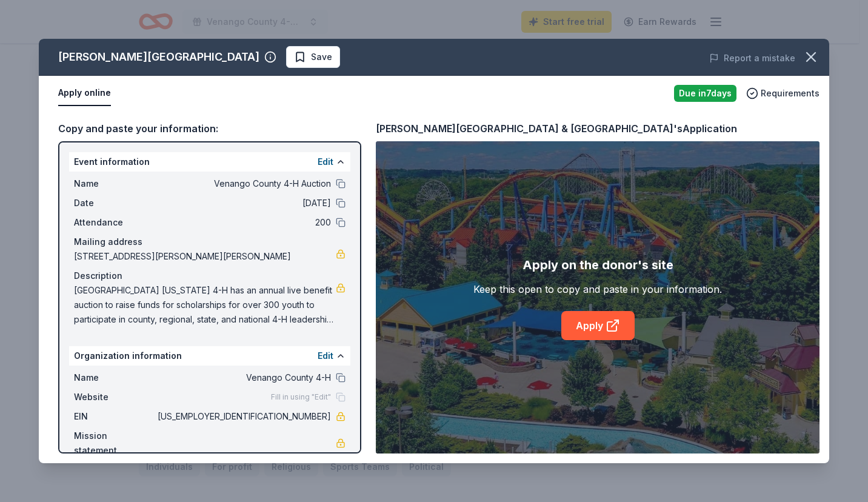 Image resolution: width=868 pixels, height=502 pixels. I want to click on span: Date, so click(115, 203).